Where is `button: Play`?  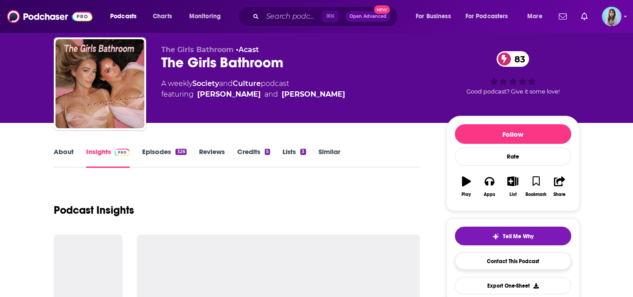
button: Play is located at coordinates (467, 186).